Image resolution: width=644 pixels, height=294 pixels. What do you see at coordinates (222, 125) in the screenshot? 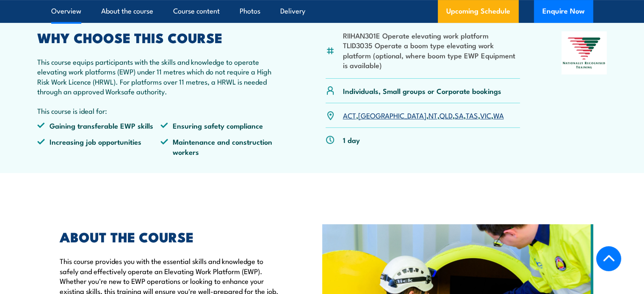
I see `li: Ensuring safety compliance` at bounding box center [222, 125].